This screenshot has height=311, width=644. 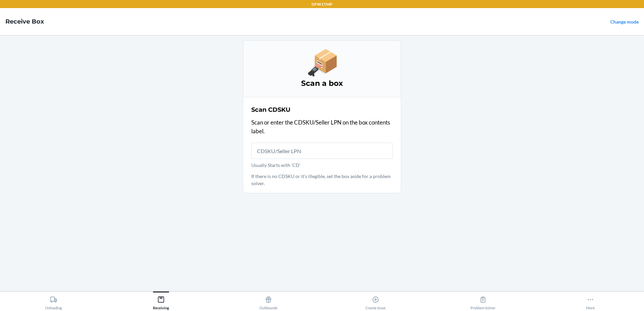 What do you see at coordinates (53, 302) in the screenshot?
I see `div: Unloading` at bounding box center [53, 302].